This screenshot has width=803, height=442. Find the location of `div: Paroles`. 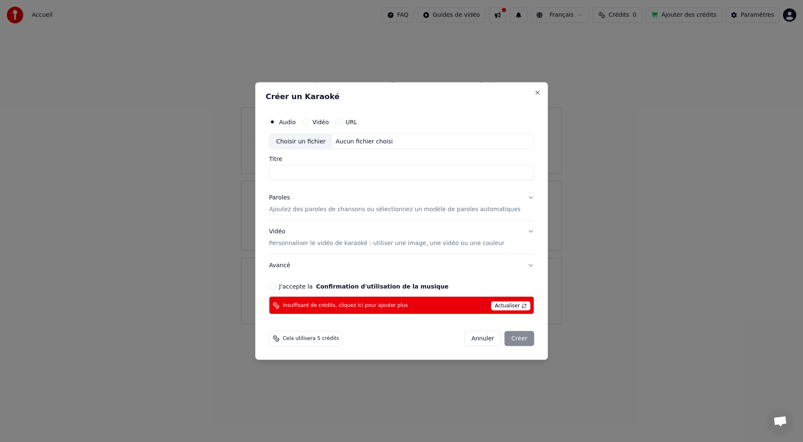

div: Paroles is located at coordinates (280, 198).